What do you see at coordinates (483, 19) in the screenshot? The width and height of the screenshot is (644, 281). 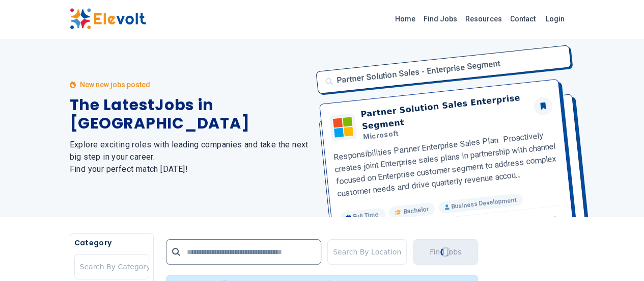 I see `a: Resources` at bounding box center [483, 19].